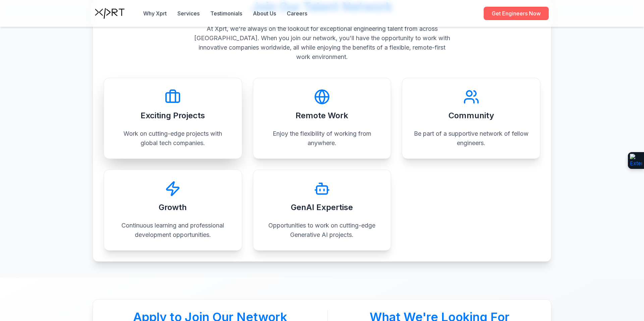  What do you see at coordinates (173, 207) in the screenshot?
I see `h3: Growth` at bounding box center [173, 207].